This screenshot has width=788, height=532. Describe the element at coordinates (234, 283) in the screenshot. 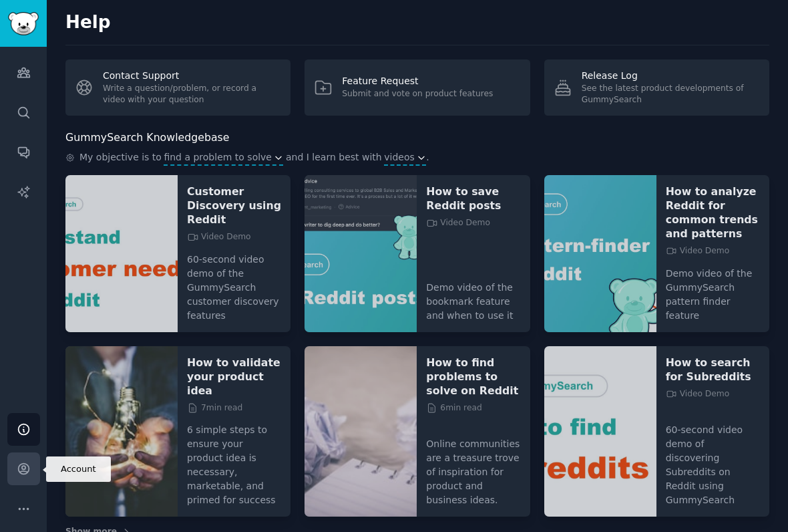

I see `p: 60-second video demo of the GummySearch customer discovery features` at that location.